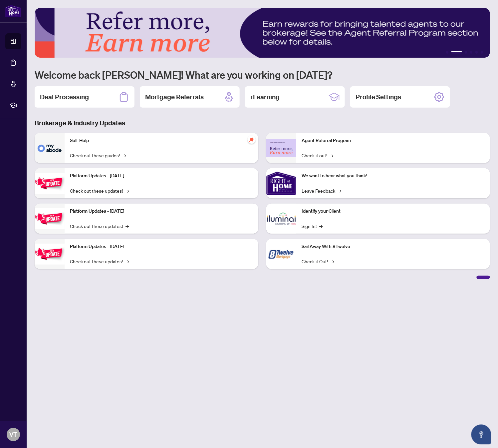  I want to click on img: Agent Referral Program, so click(281, 148).